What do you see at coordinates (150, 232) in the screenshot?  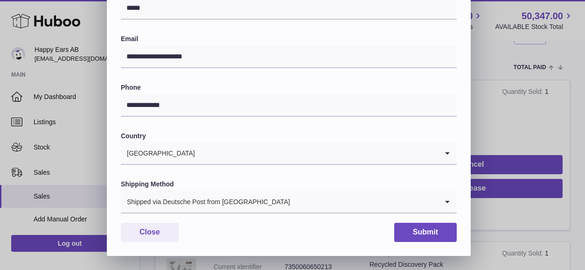 I see `button: Close` at bounding box center [150, 232].